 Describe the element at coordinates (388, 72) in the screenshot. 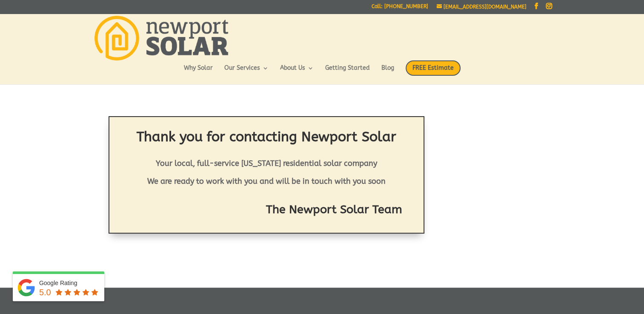

I see `a: Blog` at that location.